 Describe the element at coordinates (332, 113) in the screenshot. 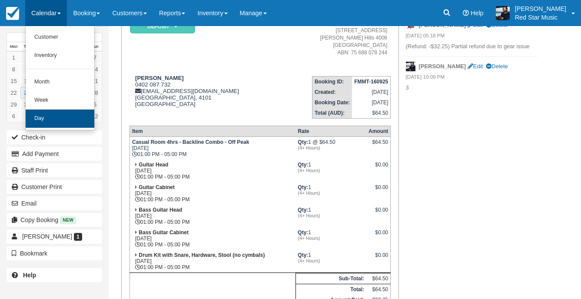

I see `th: Total (AUD):` at that location.